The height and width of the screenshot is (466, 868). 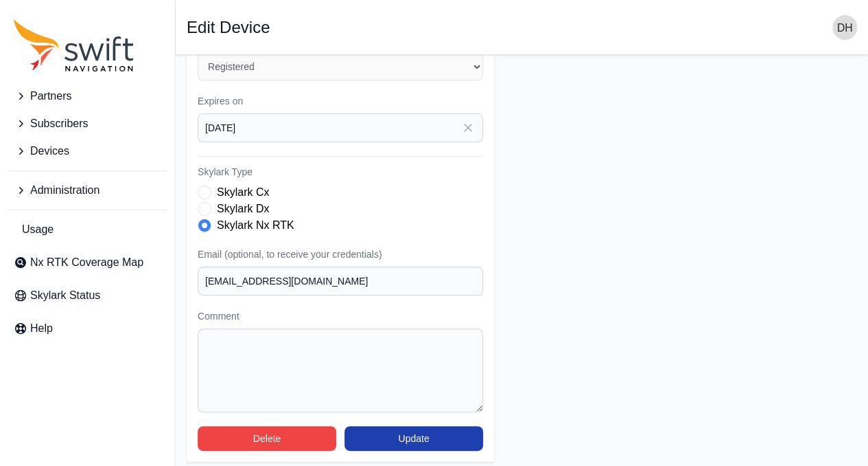 What do you see at coordinates (87, 328) in the screenshot?
I see `a: Help` at bounding box center [87, 328].